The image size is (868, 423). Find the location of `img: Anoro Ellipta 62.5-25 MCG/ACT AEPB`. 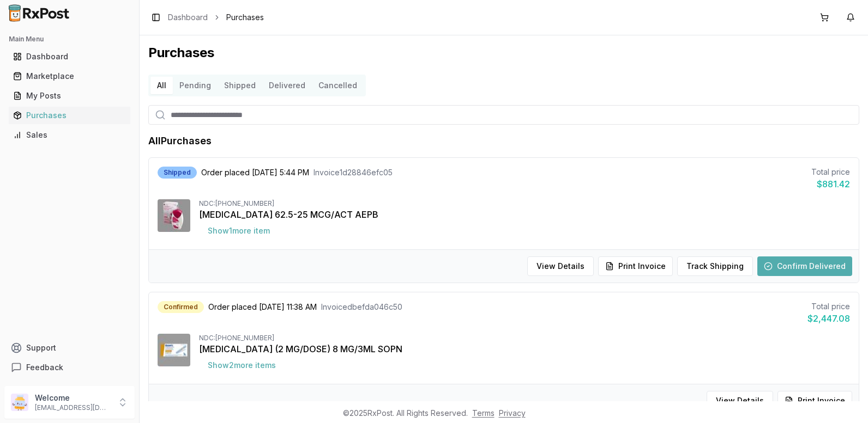

img: Anoro Ellipta 62.5-25 MCG/ACT AEPB is located at coordinates (174, 215).